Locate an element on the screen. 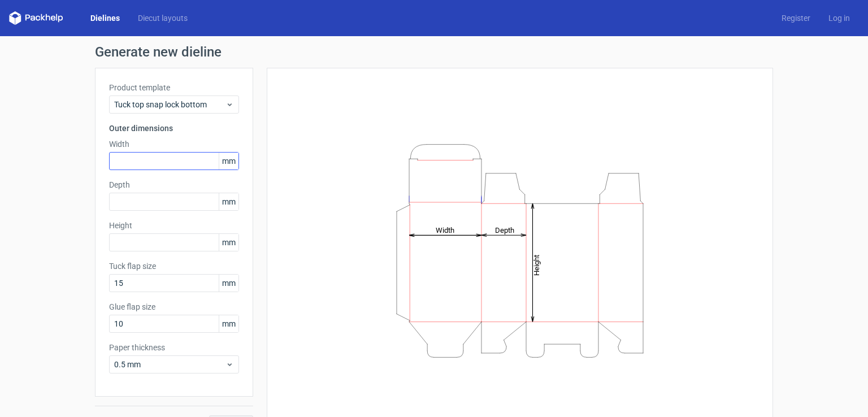  label: Width is located at coordinates (174, 144).